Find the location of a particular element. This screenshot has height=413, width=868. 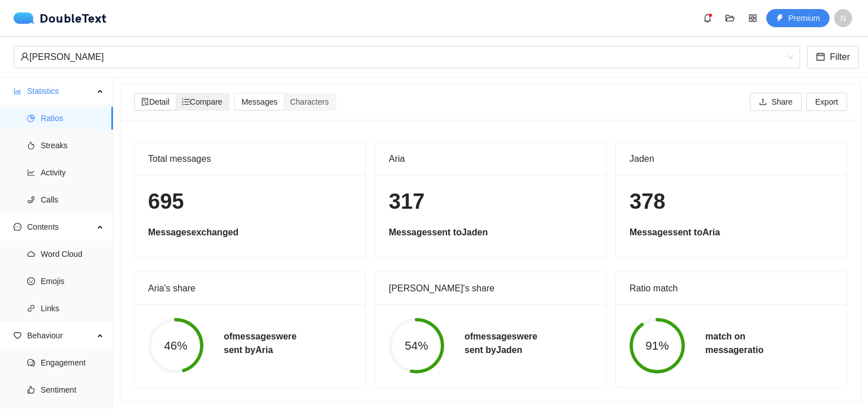

span: cloud is located at coordinates (31, 254).